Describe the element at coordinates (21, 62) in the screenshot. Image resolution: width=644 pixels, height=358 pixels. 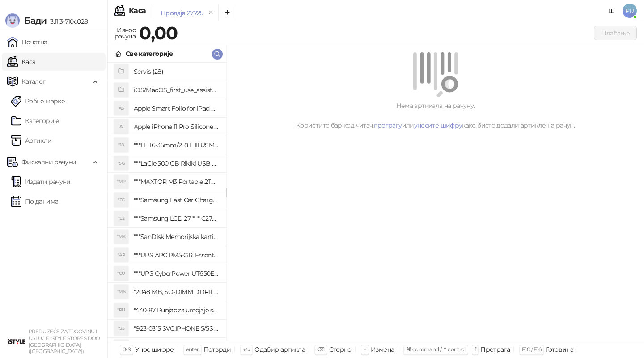
I see `a: Каса` at that location.